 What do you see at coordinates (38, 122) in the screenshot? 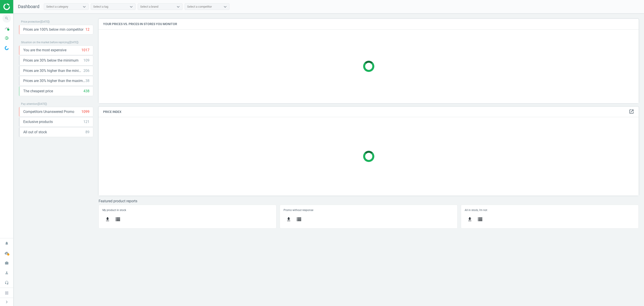
I see `span: Exclusive products` at bounding box center [38, 122].